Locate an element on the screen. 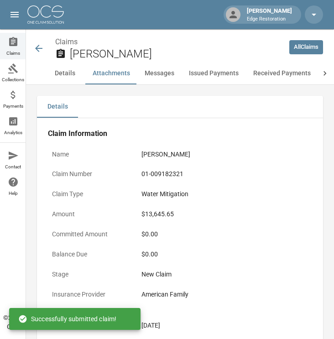  div: © 2025 OCS is located at coordinates (13, 322).